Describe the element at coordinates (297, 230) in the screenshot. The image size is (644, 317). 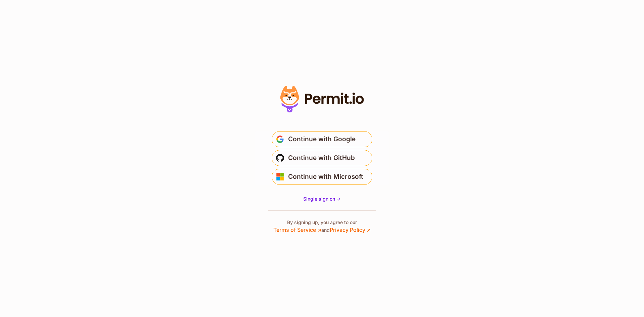
I see `a: Terms of Service ↗` at that location.